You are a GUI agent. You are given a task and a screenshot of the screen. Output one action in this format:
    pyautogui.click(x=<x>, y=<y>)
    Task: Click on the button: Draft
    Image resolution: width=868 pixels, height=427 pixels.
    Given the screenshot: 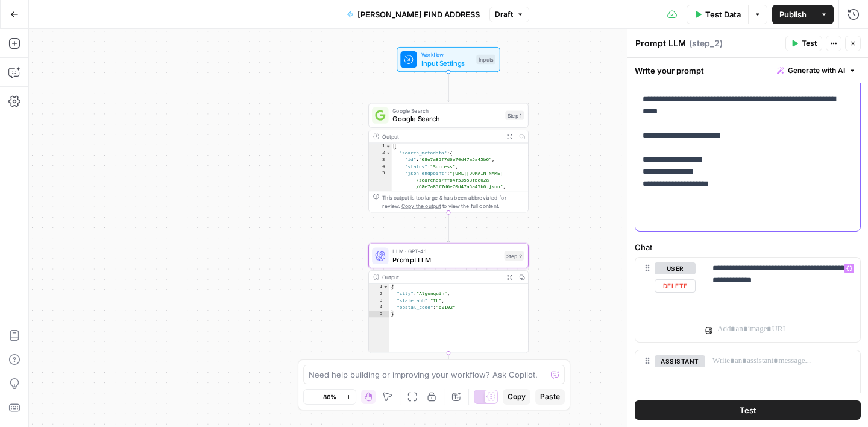 What is the action you would take?
    pyautogui.click(x=509, y=14)
    